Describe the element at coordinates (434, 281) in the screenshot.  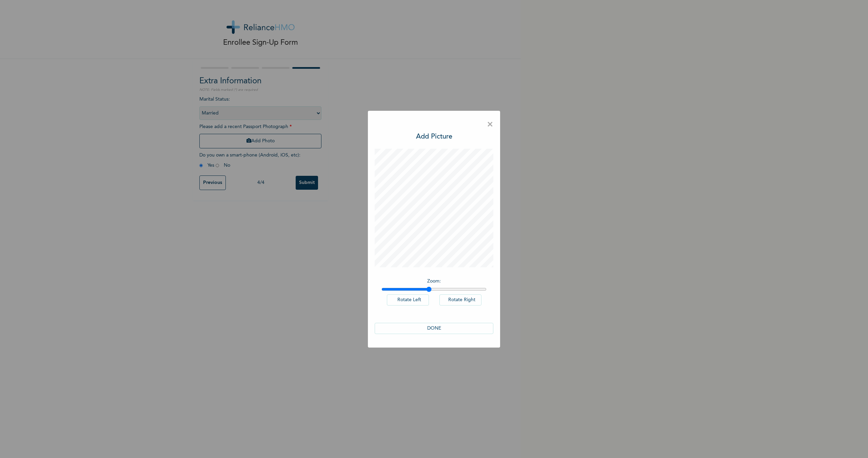
I see `p: Zoom :` at that location.